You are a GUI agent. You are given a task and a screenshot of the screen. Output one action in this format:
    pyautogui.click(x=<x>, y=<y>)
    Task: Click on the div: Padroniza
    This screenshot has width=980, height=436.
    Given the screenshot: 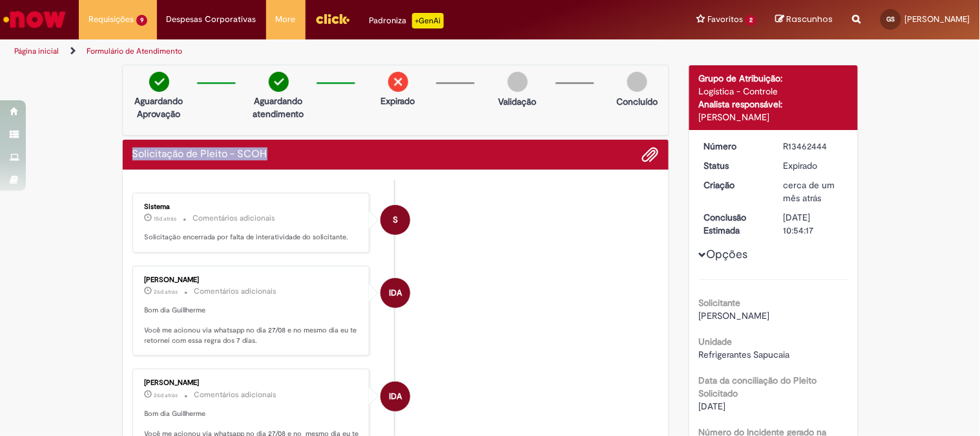 What is the action you would take?
    pyautogui.click(x=407, y=21)
    